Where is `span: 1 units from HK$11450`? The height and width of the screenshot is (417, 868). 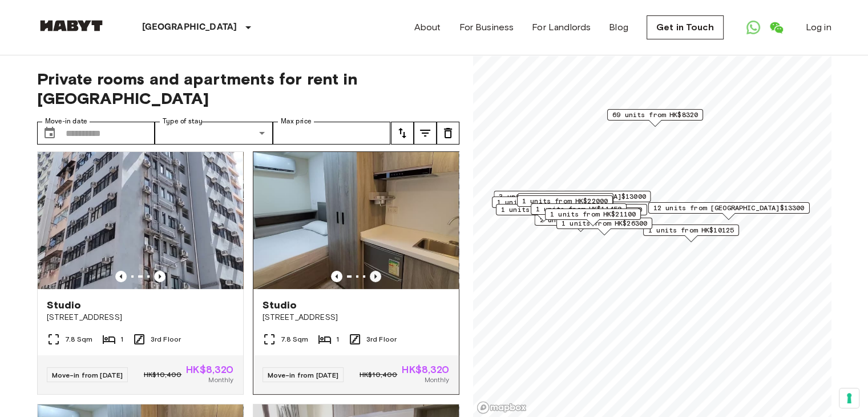 span: 1 units from HK$11450 is located at coordinates (578, 209).